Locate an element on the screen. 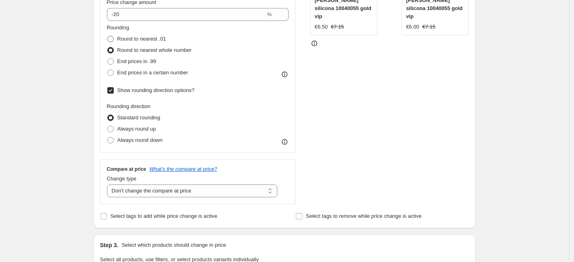 This screenshot has width=574, height=262. div: €6.00 is located at coordinates (412, 27).